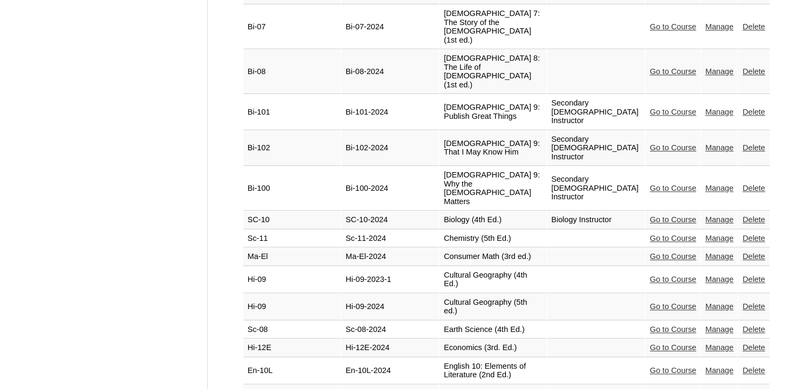  I want to click on td: SC-10, so click(292, 220).